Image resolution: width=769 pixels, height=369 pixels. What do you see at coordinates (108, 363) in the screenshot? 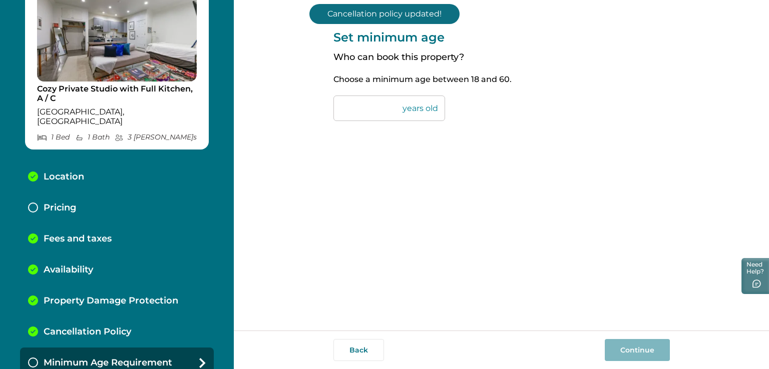
I see `p: Minimum Age Requirement` at bounding box center [108, 363].